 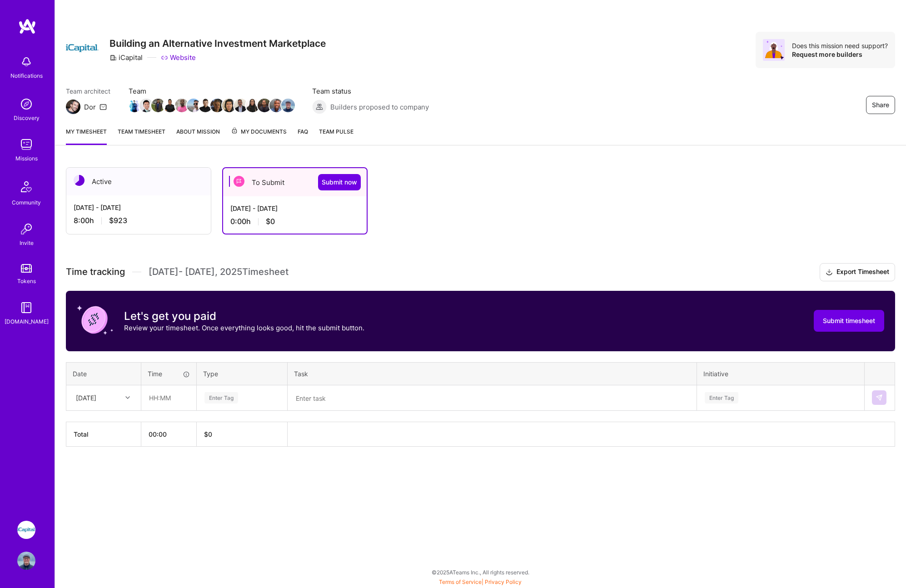 What do you see at coordinates (217, 43) in the screenshot?
I see `h3: Building an Alternative Investment Marketplace` at bounding box center [217, 43].